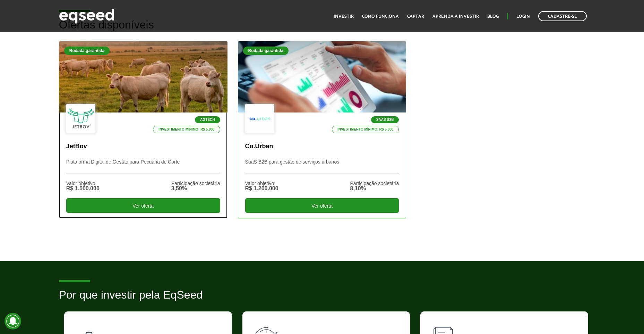 The height and width of the screenshot is (334, 644). I want to click on div: 3,50%, so click(196, 188).